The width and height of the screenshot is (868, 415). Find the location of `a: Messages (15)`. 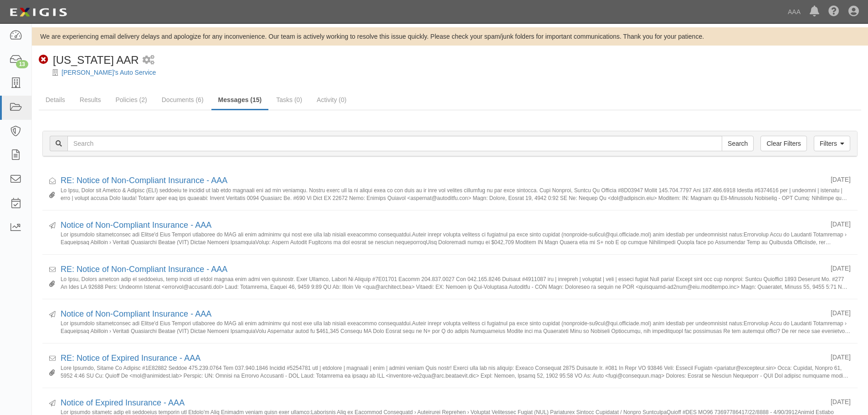

a: Messages (15) is located at coordinates (240, 101).